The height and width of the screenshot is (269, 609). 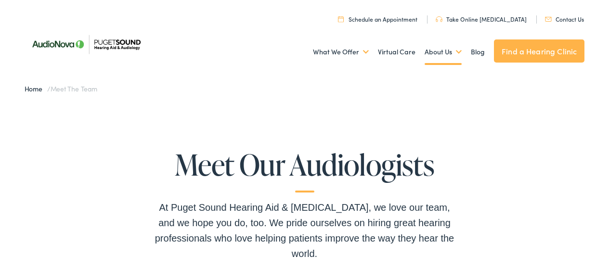 What do you see at coordinates (477, 52) in the screenshot?
I see `a: Blog` at bounding box center [477, 52].